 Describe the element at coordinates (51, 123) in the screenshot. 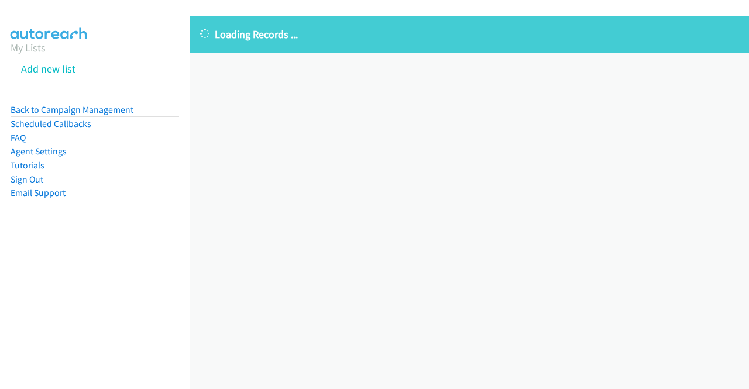

I see `a: Scheduled Callbacks` at that location.